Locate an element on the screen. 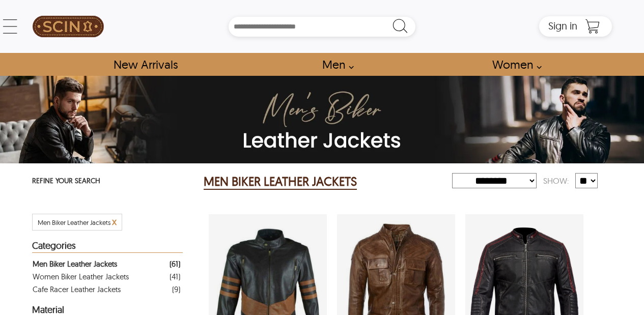 This screenshot has height=315, width=644. div: Cafe Racer Leather Jackets is located at coordinates (76, 289).